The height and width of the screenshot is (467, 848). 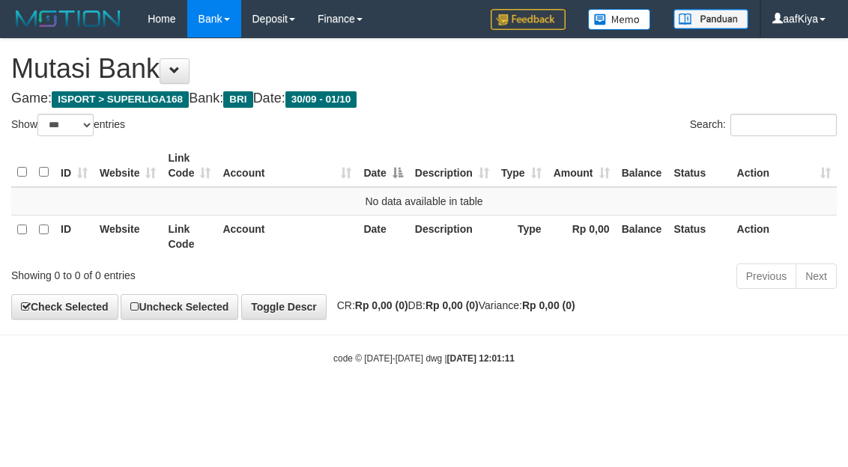 What do you see at coordinates (528, 19) in the screenshot?
I see `img: Feedback.jpg` at bounding box center [528, 19].